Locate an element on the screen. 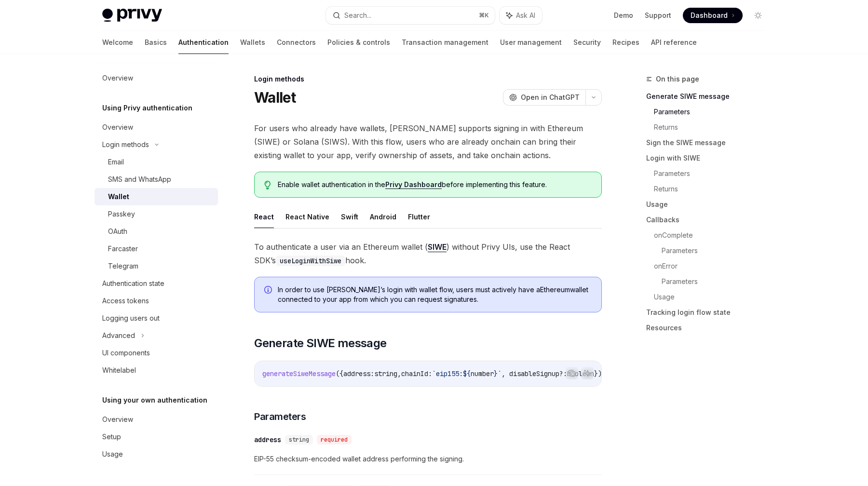 This screenshot has height=486, width=868. a: Authentication is located at coordinates (204, 42).